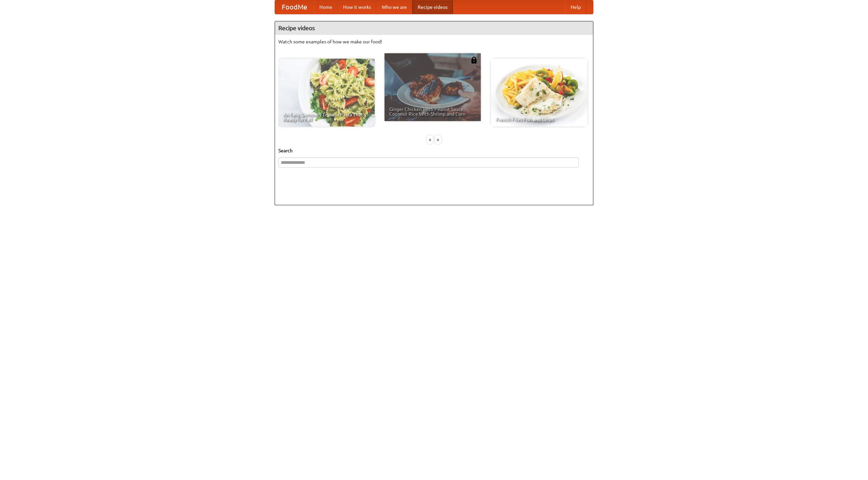 This screenshot has height=480, width=868. I want to click on p: Watch some examples of how we make our food!, so click(434, 42).